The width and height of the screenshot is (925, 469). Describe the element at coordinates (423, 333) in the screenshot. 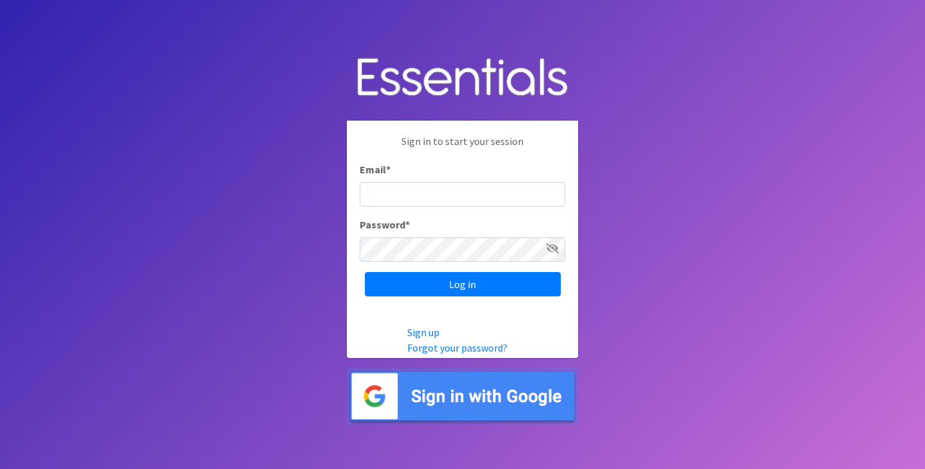

I see `a: Sign up` at that location.